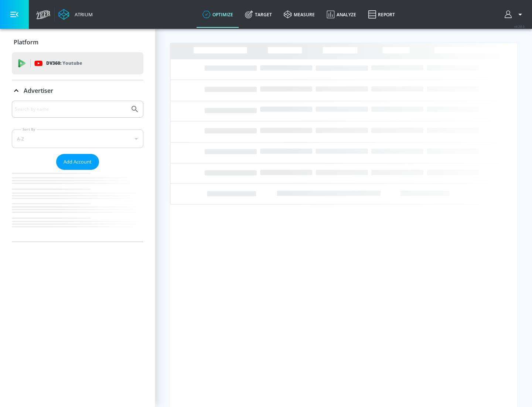  What do you see at coordinates (72, 63) in the screenshot?
I see `p: Youtube` at bounding box center [72, 63].